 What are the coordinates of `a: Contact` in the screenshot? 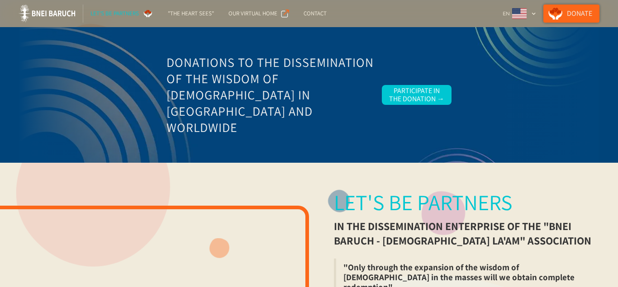 It's located at (315, 14).